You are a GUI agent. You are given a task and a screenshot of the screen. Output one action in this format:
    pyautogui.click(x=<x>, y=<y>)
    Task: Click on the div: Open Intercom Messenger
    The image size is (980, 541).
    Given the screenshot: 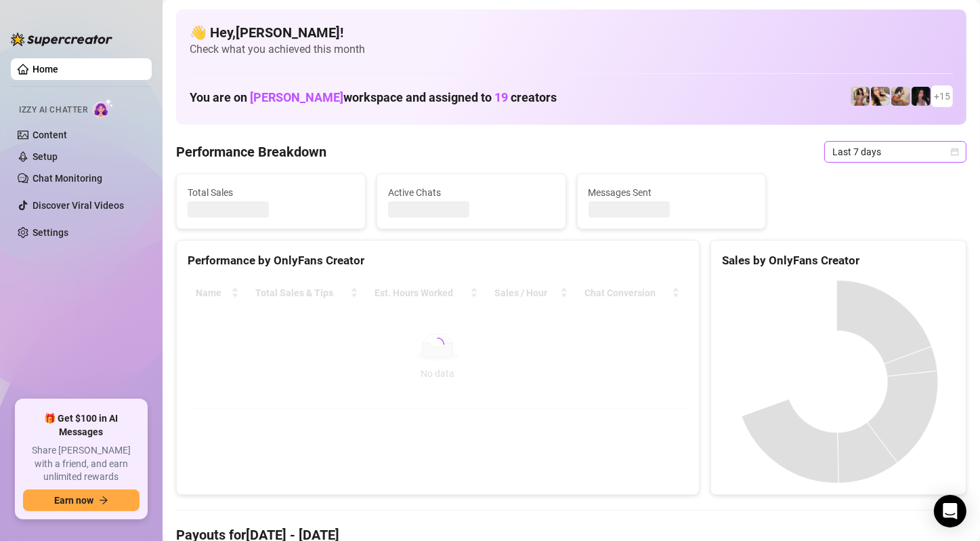 What is the action you would take?
    pyautogui.click(x=951, y=512)
    